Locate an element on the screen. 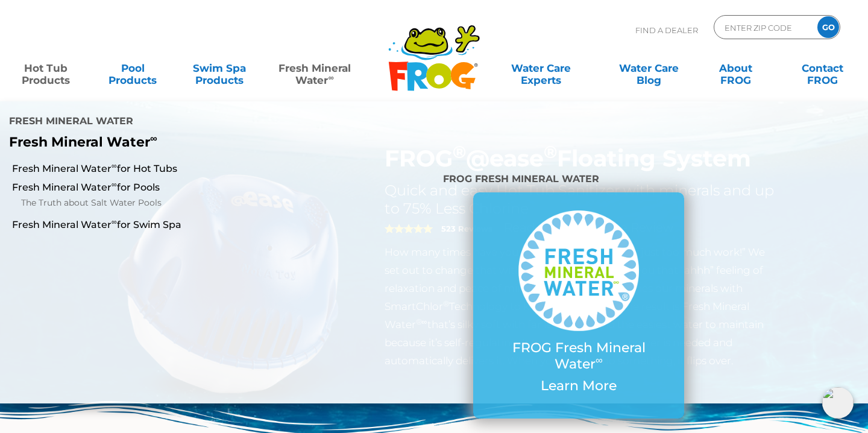  a: The Truth about Salt Water Pools is located at coordinates (155, 203).